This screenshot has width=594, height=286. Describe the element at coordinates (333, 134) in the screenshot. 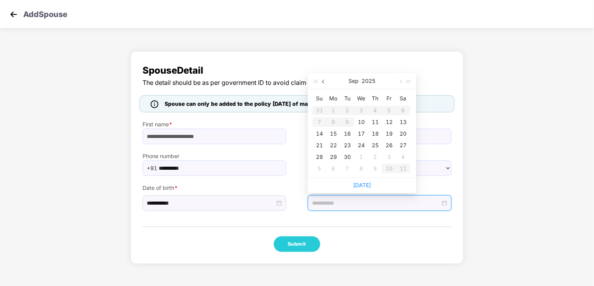

I see `div: 15` at that location.